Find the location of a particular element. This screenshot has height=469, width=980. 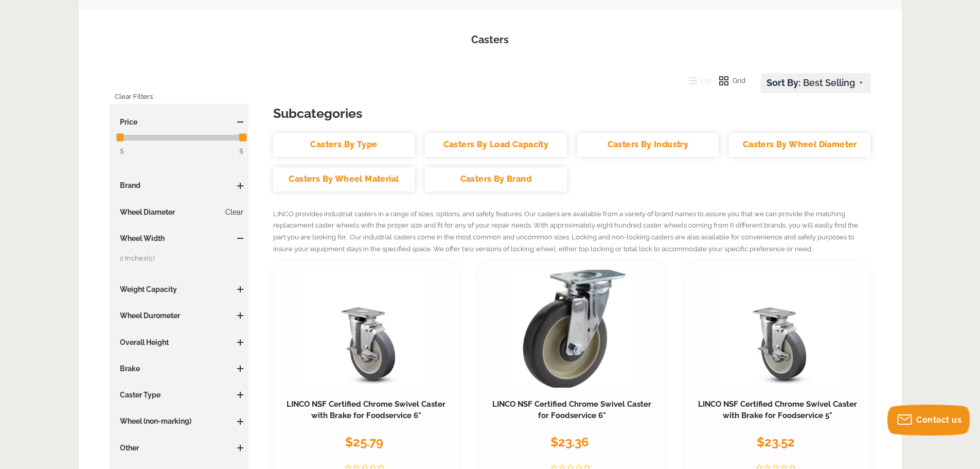

button: Grid is located at coordinates (728, 81).